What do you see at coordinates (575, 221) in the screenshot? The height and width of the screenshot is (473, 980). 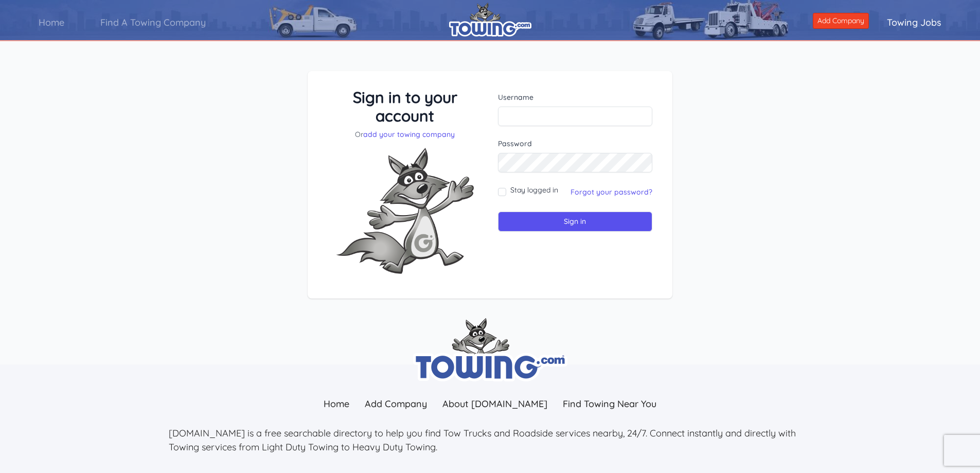 I see `input: Sign in` at bounding box center [575, 221].